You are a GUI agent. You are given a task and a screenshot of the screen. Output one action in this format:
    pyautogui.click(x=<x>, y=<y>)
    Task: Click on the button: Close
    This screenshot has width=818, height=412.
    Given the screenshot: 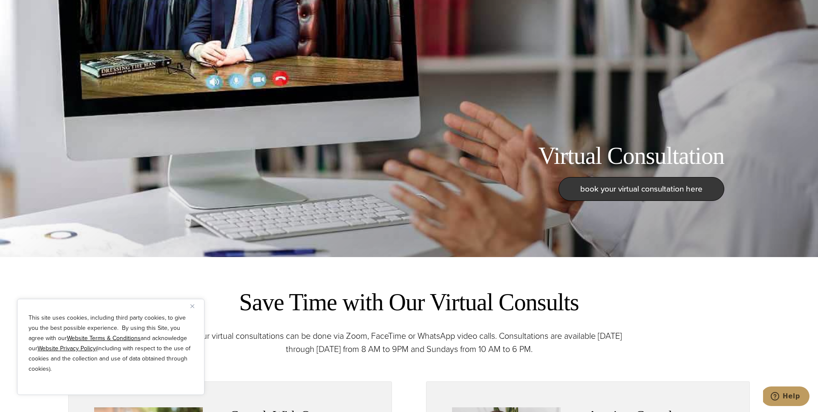 What is the action you would take?
    pyautogui.click(x=196, y=306)
    